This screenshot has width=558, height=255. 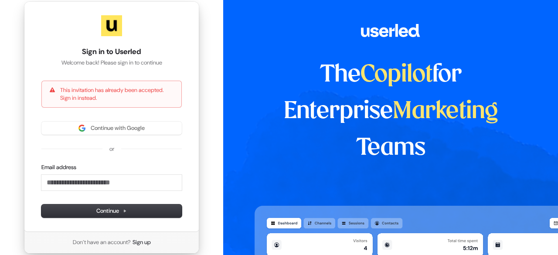 I want to click on p: This invitation has already been accepted. Sign in instead., so click(x=117, y=94).